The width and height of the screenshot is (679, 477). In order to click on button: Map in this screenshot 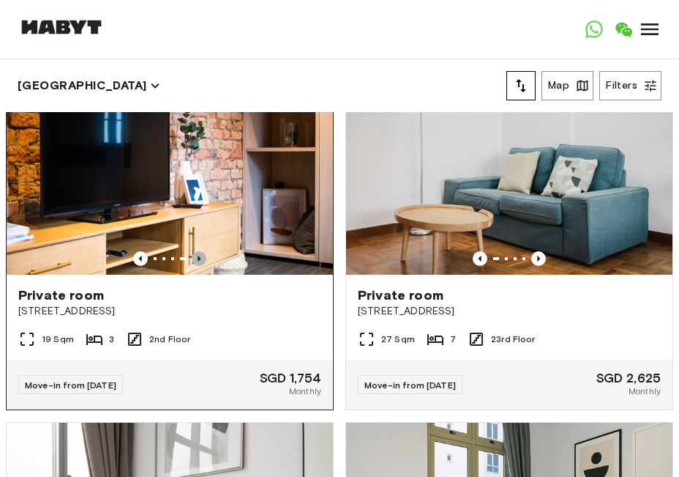, I will do `click(567, 86)`.